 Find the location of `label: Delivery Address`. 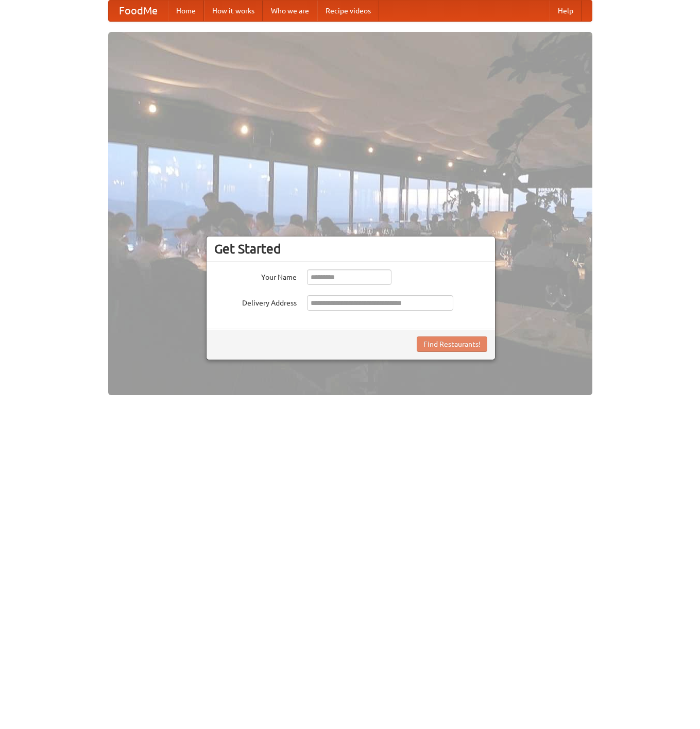

label: Delivery Address is located at coordinates (256, 301).